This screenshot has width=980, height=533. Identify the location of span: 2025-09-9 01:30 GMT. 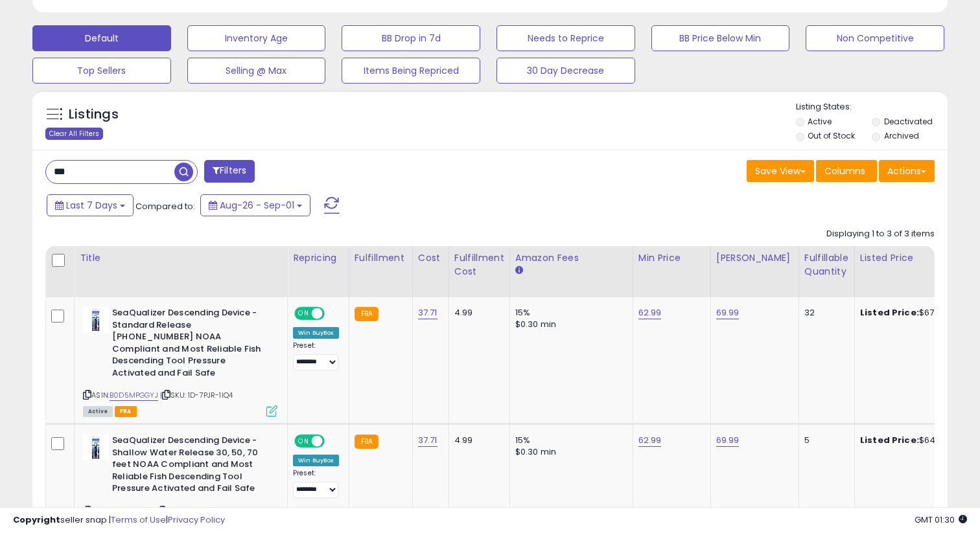
(941, 520).